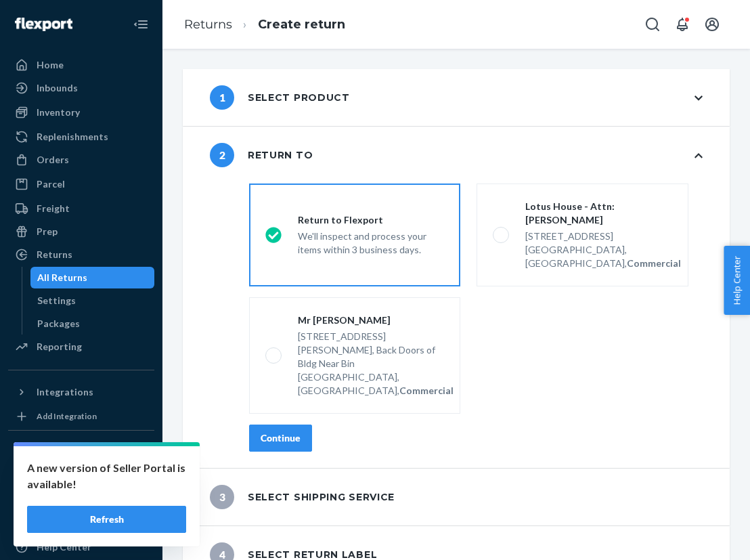 This screenshot has height=560, width=750. What do you see at coordinates (81, 160) in the screenshot?
I see `a: Orders` at bounding box center [81, 160].